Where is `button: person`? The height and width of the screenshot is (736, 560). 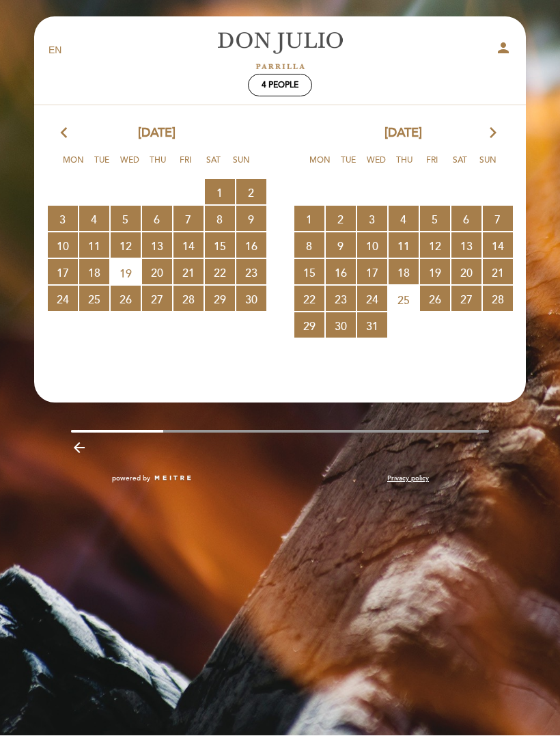 button: person is located at coordinates (503, 51).